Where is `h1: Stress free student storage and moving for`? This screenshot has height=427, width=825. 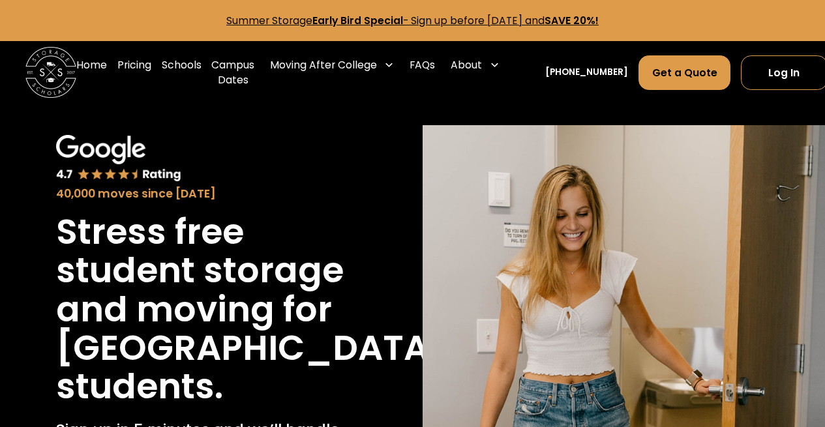 h1: Stress free student storage and moving for is located at coordinates (201, 270).